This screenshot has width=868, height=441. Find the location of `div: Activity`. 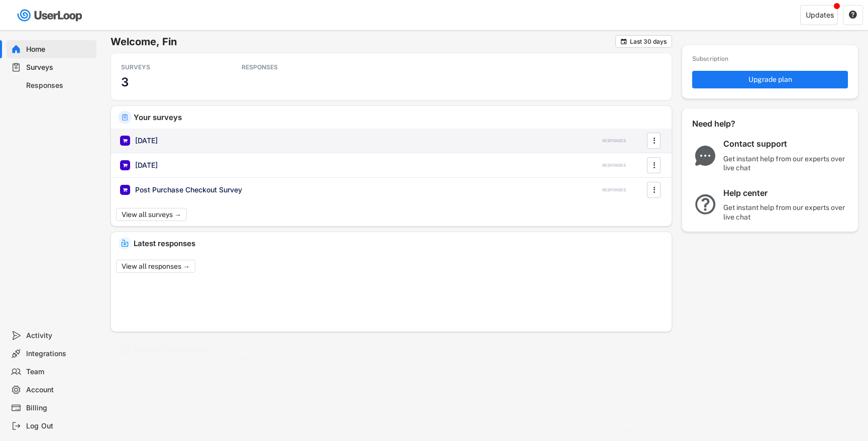

div: Activity is located at coordinates (59, 336).